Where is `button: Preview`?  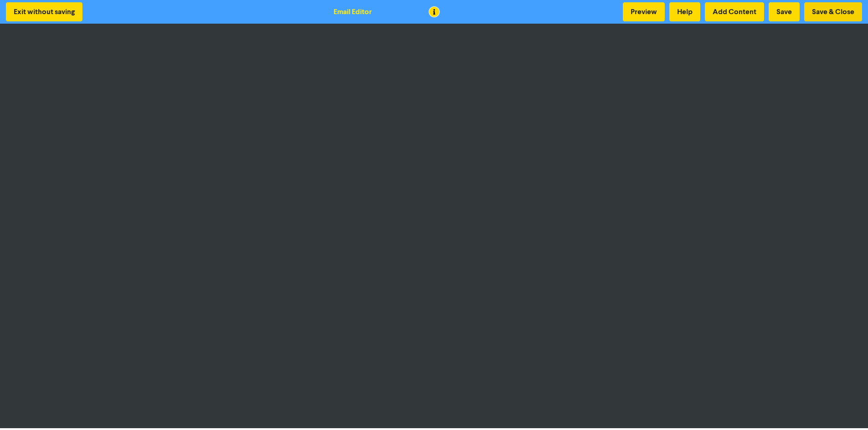 button: Preview is located at coordinates (643, 12).